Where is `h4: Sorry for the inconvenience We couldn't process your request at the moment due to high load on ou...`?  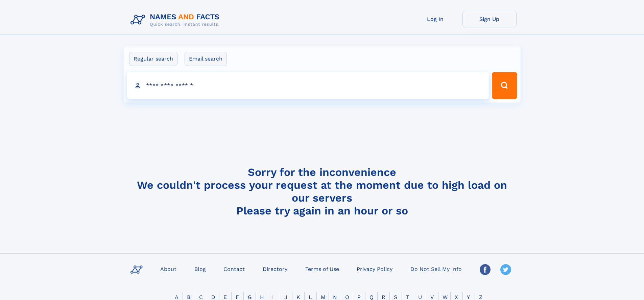
h4: Sorry for the inconvenience We couldn't process your request at the moment due to high load on ou... is located at coordinates (322, 191).